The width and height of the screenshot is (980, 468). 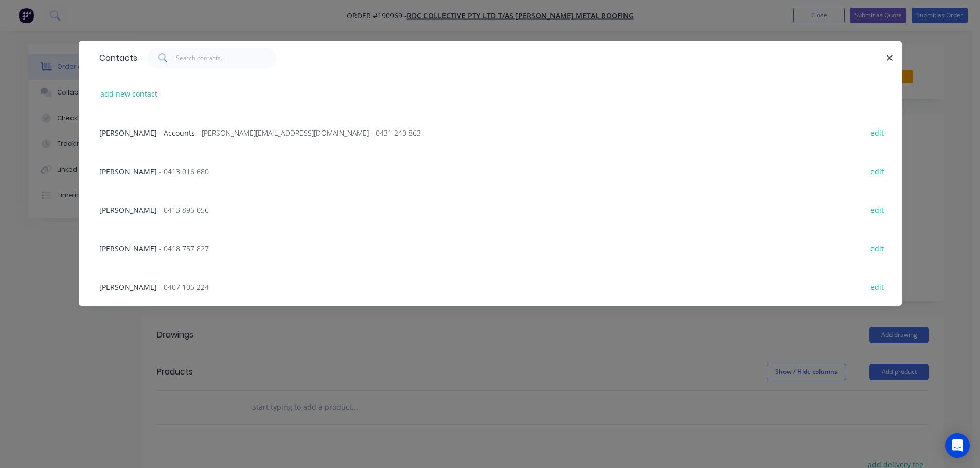 I want to click on div: Contacts, so click(x=116, y=58).